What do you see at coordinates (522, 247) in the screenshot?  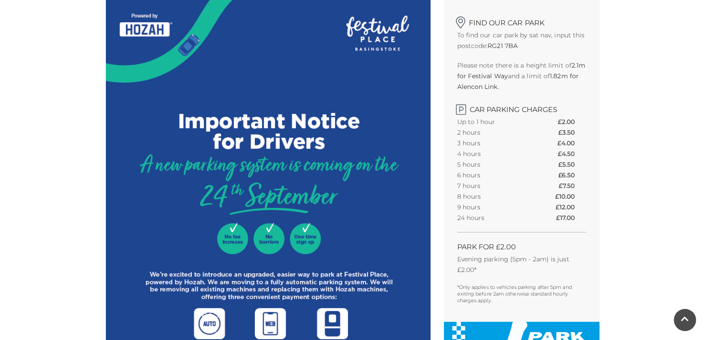 I see `h2: PARK FOR £2.00` at bounding box center [522, 247].